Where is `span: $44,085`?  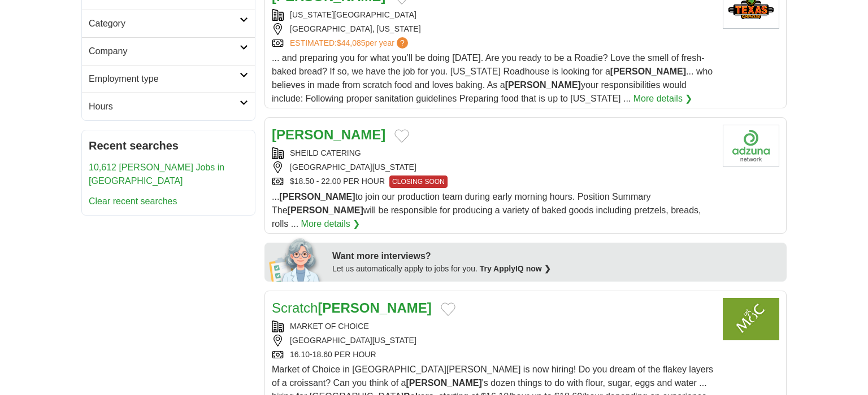
span: $44,085 is located at coordinates (351, 43).